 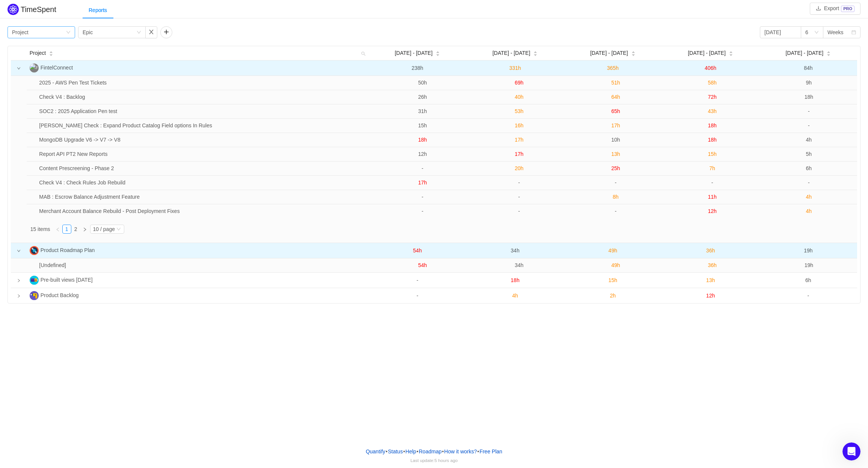 What do you see at coordinates (20, 33) in the screenshot?
I see `div: Project` at bounding box center [20, 33].